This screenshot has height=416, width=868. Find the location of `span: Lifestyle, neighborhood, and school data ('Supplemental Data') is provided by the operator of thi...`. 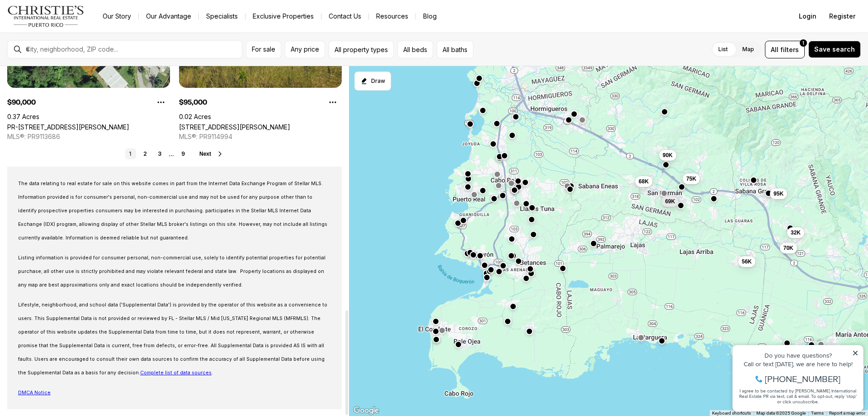

span: Lifestyle, neighborhood, and school data ('Supplemental Data') is provided by the operator of thi... is located at coordinates (173, 338).